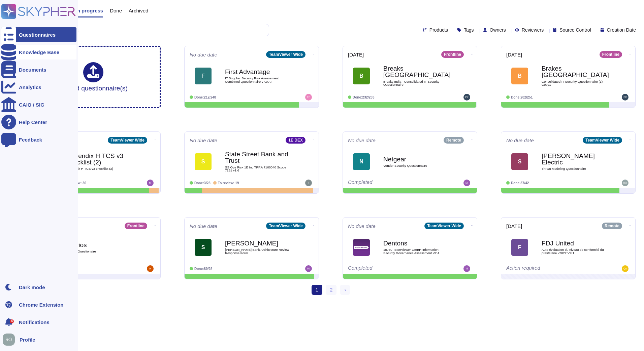  What do you see at coordinates (203, 269) in the screenshot?
I see `span: Done: 89/92` at bounding box center [203, 269].